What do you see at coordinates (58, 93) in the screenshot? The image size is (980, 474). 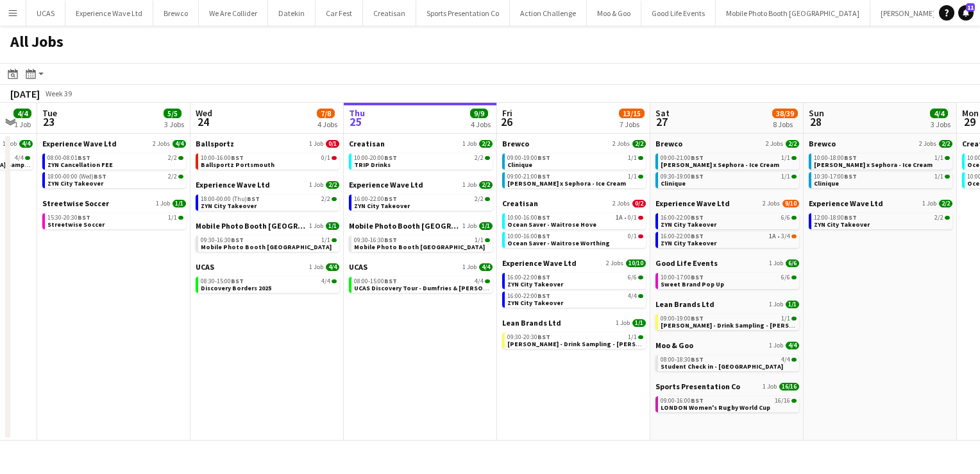 I see `span: Week 39` at bounding box center [58, 93].